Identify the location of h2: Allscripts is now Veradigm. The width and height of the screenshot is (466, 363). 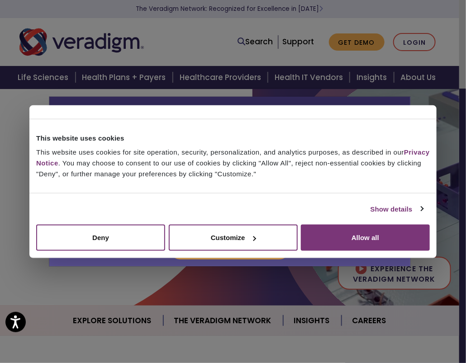
(230, 118).